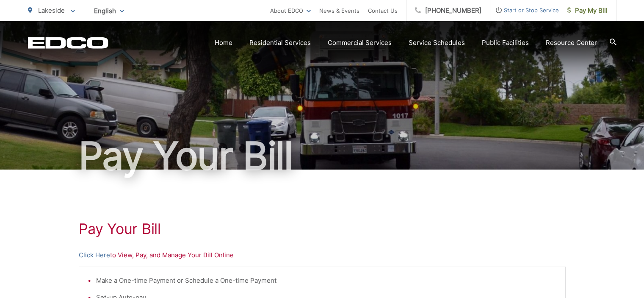  Describe the element at coordinates (68, 42) in the screenshot. I see `a: EDCD logo. Return to the homepage.` at that location.